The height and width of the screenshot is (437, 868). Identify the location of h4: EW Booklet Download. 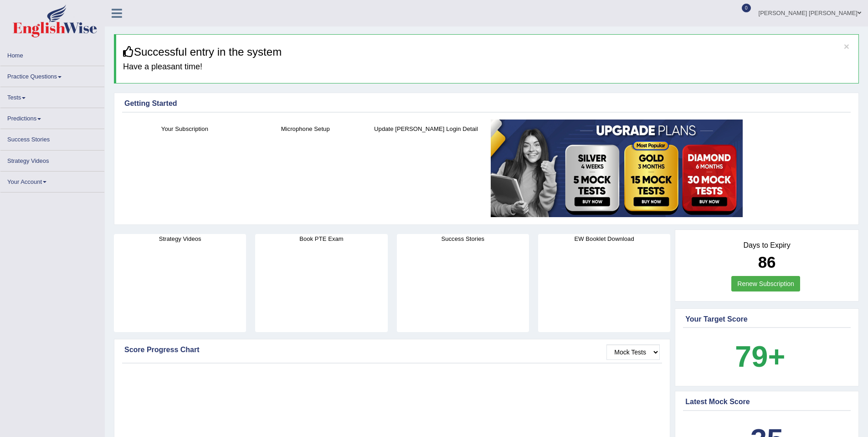
(605, 239).